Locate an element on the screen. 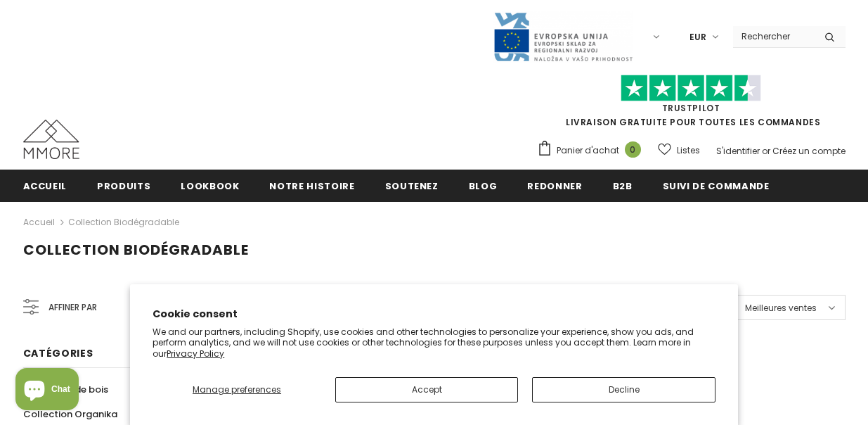 The image size is (868, 425). img: Javni Razpis is located at coordinates (563, 37).